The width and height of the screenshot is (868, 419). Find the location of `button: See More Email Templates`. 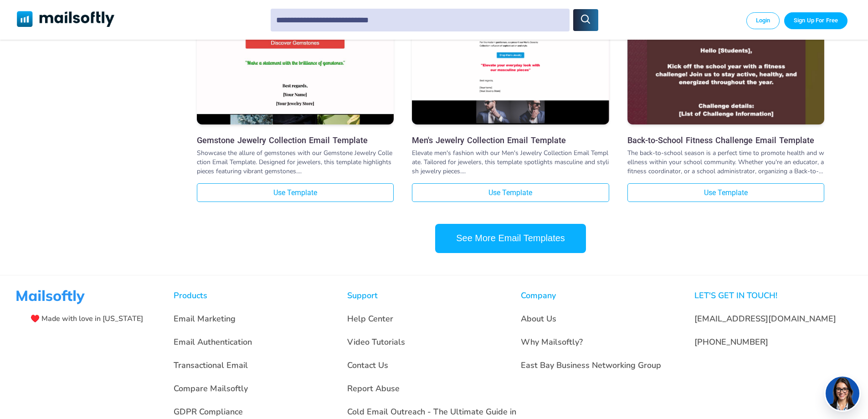

button: See More Email Templates is located at coordinates (510, 238).